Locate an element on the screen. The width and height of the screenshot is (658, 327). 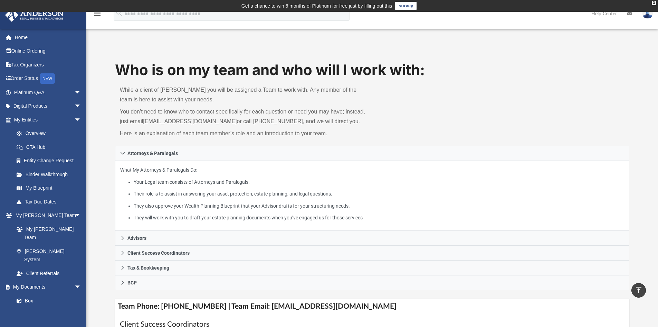
div: NEW is located at coordinates (47, 78).